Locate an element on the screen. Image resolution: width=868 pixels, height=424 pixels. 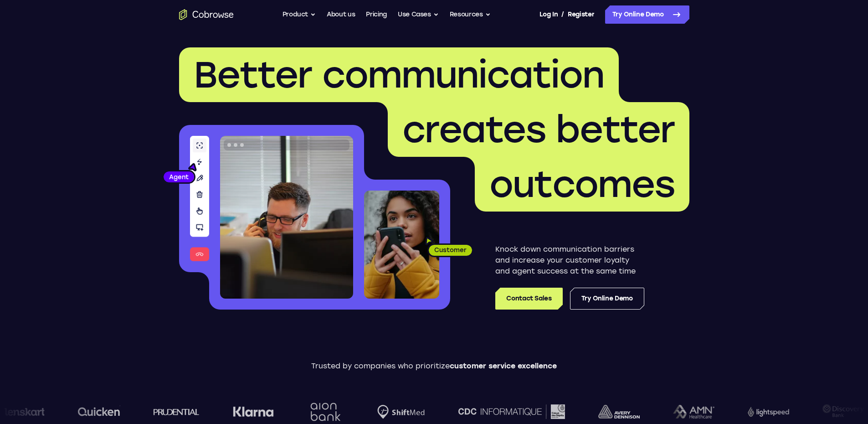
a: Pricing is located at coordinates (376, 14).